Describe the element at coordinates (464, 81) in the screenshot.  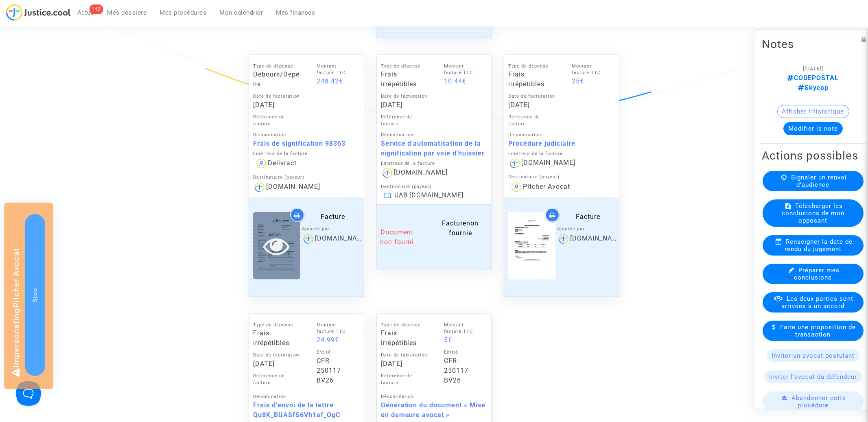
I see `div: 10.44€` at that location.